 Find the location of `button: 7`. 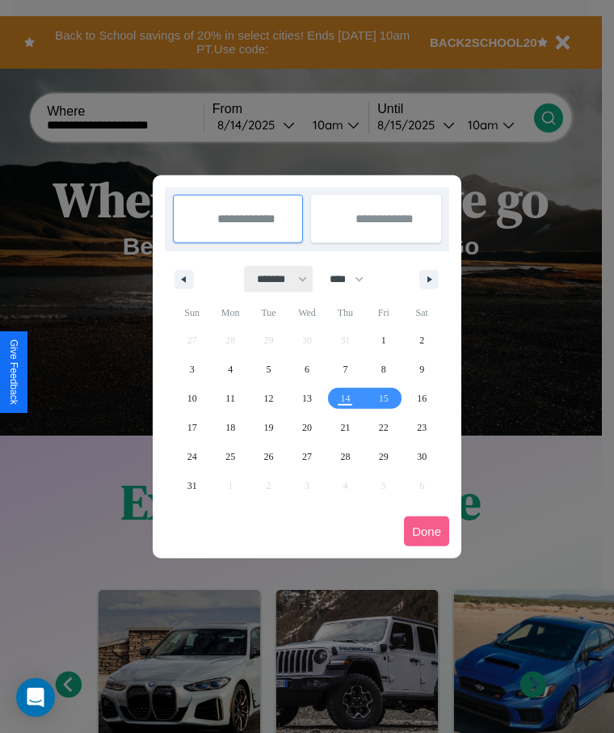

button: 7 is located at coordinates (345, 369).